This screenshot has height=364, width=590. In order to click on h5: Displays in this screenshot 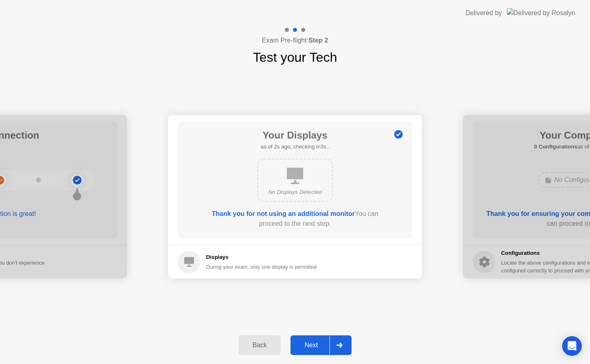, I will do `click(261, 257)`.